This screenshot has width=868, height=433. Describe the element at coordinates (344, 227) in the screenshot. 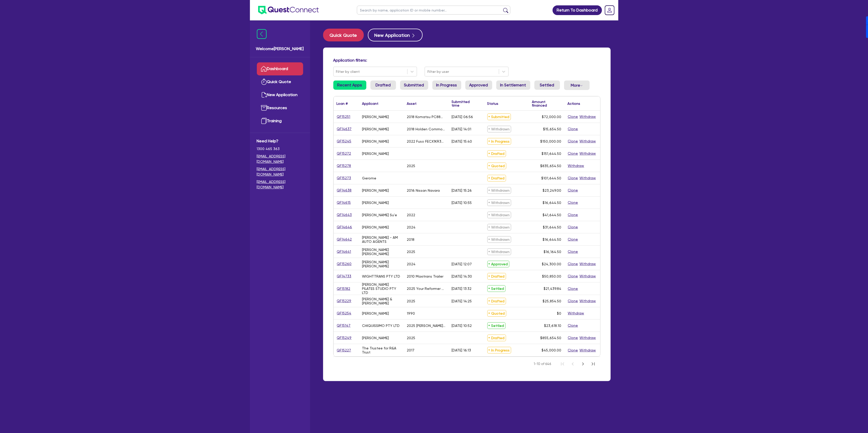

I see `a: QF14646` at that location.